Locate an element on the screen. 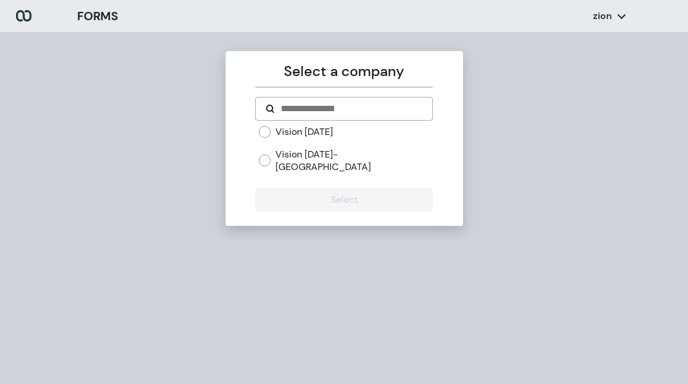  button: Select is located at coordinates (344, 200).